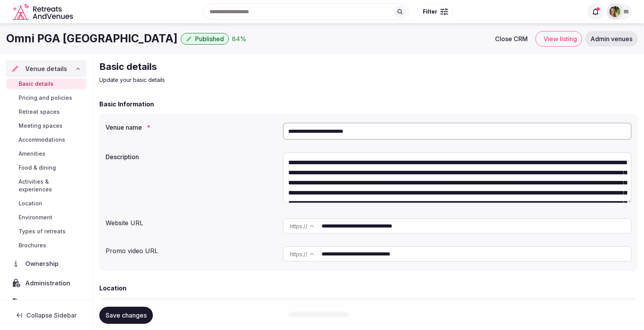 The image size is (644, 330). I want to click on span: Amenities, so click(32, 154).